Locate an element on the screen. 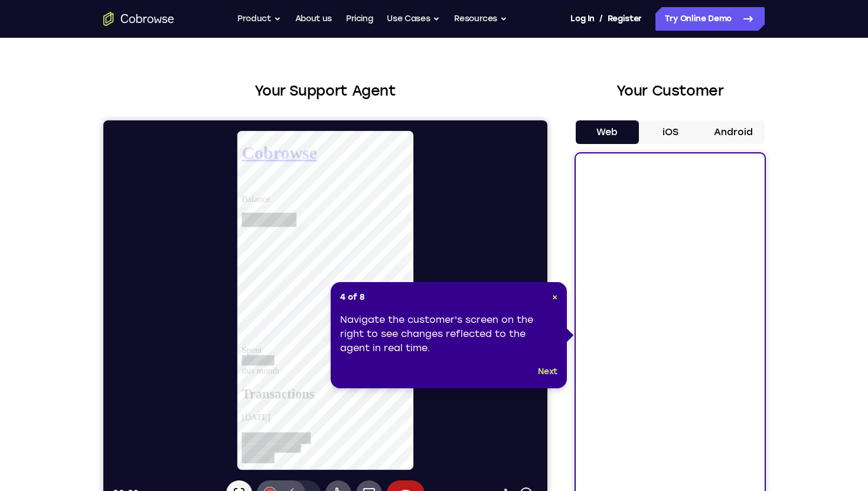 This screenshot has height=491, width=868. button: Web is located at coordinates (607, 132).